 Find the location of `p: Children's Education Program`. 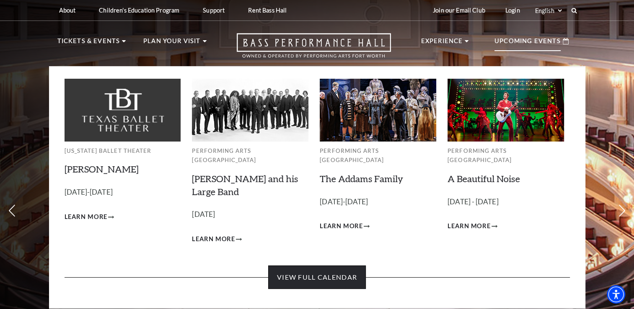

p: Children's Education Program is located at coordinates (139, 10).